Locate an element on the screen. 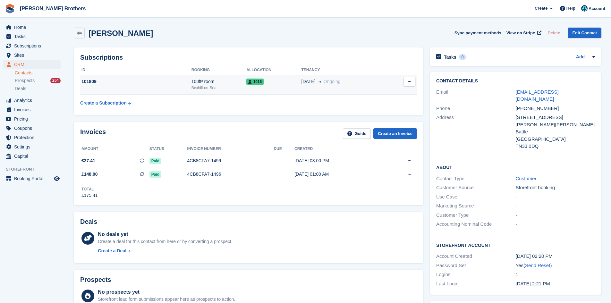  div: Password Set is located at coordinates (475, 265).